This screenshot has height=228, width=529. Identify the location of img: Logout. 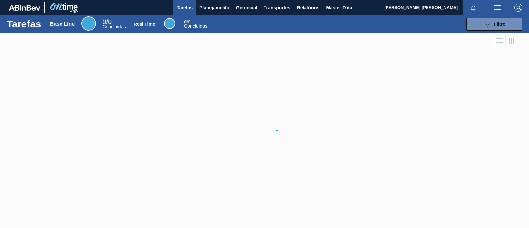
(518, 8).